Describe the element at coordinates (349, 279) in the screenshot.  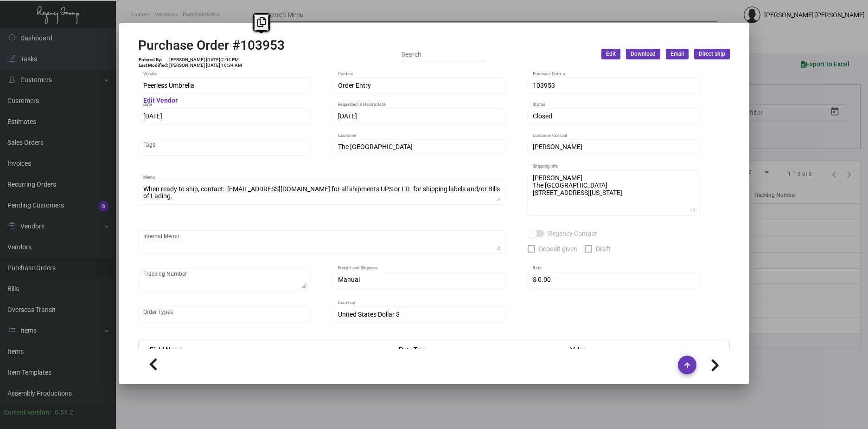
I see `span: Manual` at that location.